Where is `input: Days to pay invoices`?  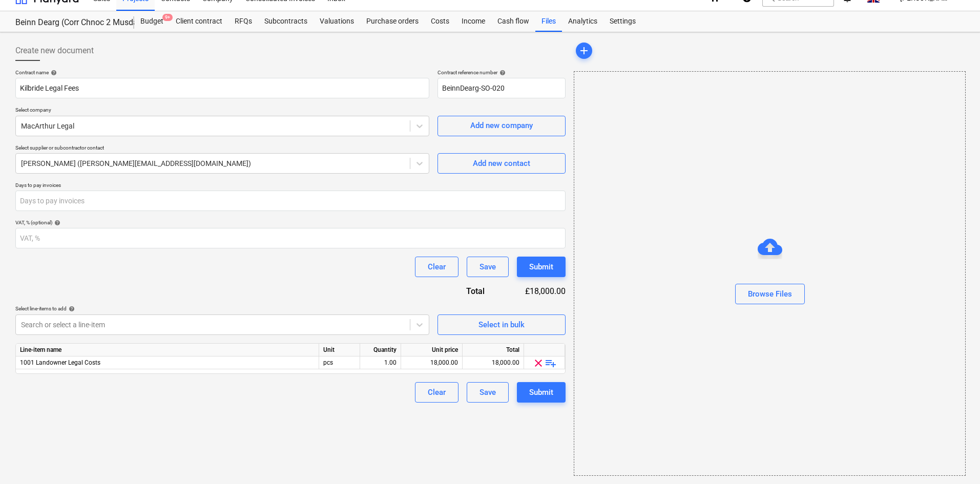 input: Days to pay invoices is located at coordinates (290, 200).